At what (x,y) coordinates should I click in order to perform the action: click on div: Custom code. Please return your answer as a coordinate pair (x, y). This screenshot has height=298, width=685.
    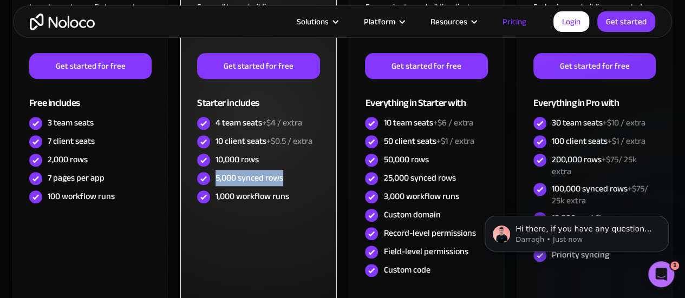
    Looking at the image, I should click on (407, 270).